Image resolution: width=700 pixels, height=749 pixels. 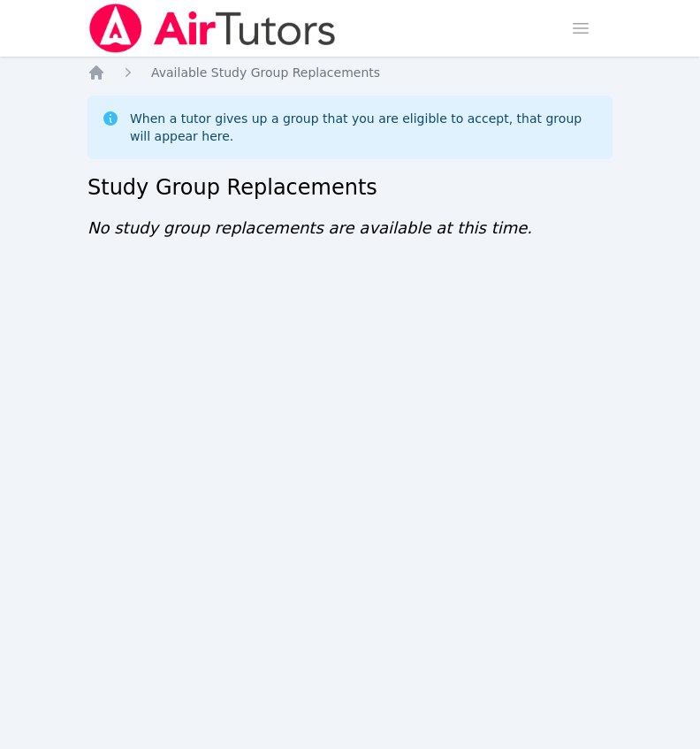 I want to click on span: No study group replacements are available at this time., so click(x=309, y=227).